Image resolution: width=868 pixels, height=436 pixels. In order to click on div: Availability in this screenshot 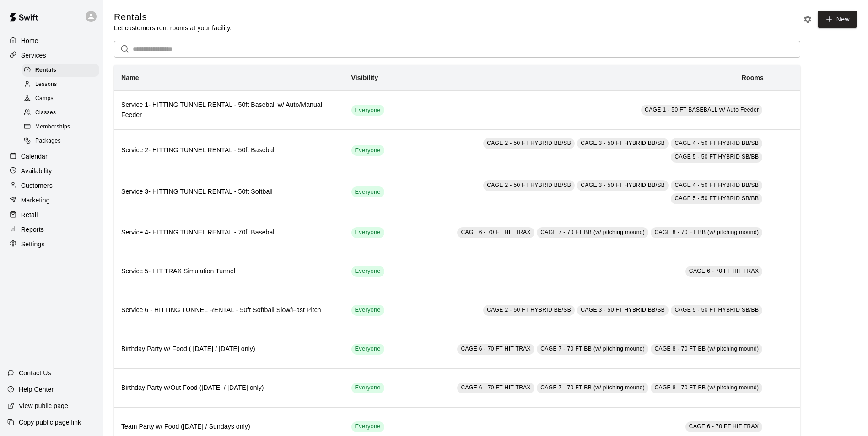, I will do `click(51, 171)`.